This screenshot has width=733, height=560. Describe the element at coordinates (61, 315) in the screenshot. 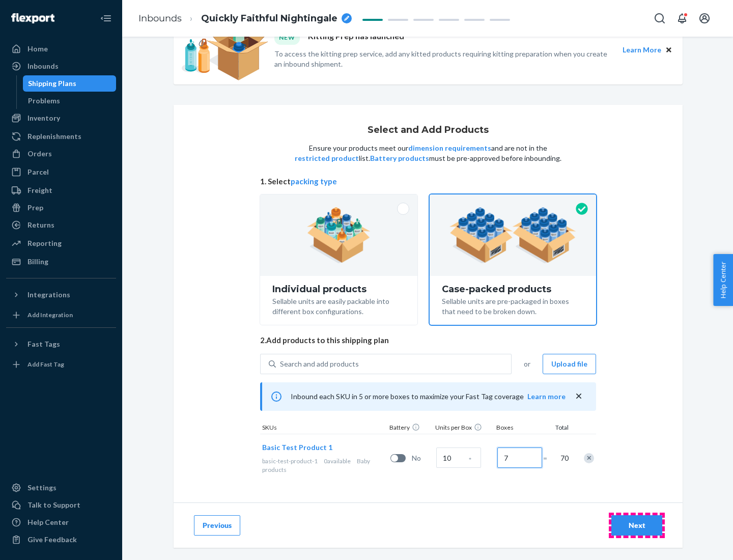

I see `a: Add Integration` at that location.